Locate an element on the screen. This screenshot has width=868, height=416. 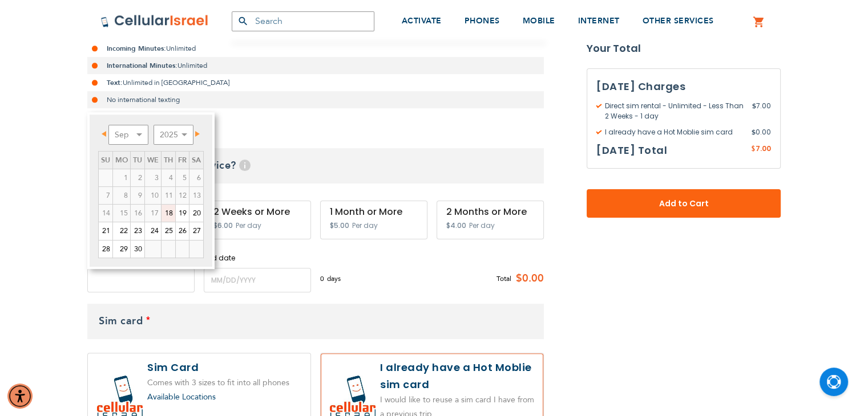
span: PHONES is located at coordinates (482, 21).